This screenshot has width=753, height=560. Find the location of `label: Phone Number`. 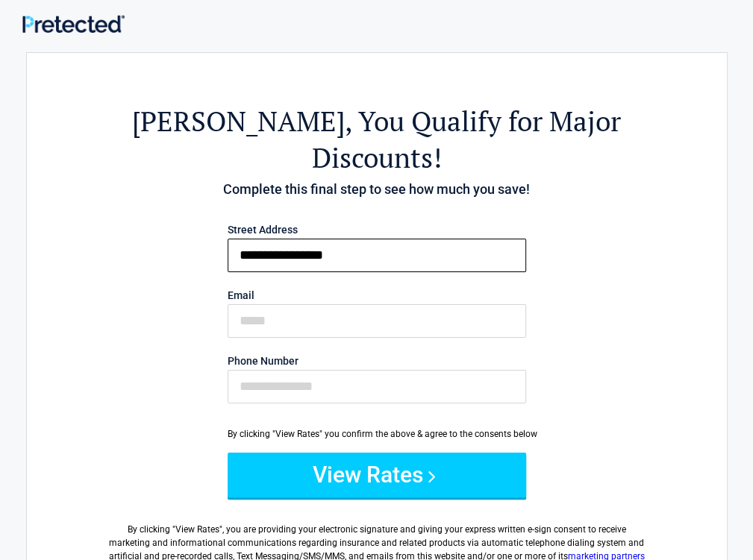

label: Phone Number is located at coordinates (376, 361).